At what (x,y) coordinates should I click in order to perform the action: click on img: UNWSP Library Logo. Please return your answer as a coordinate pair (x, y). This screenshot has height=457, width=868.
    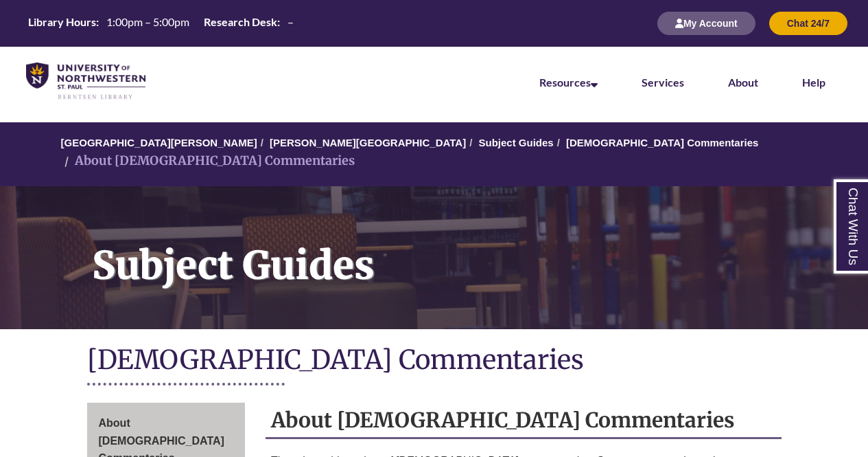
    Looking at the image, I should click on (86, 81).